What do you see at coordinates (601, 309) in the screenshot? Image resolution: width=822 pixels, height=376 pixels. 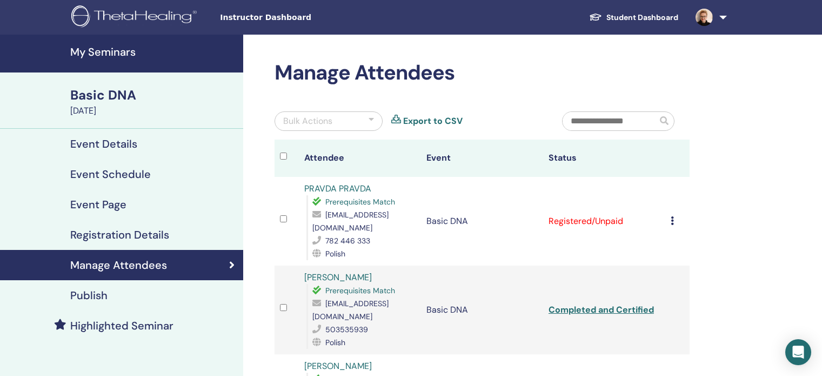 I see `a: Completed and Certified` at bounding box center [601, 309].